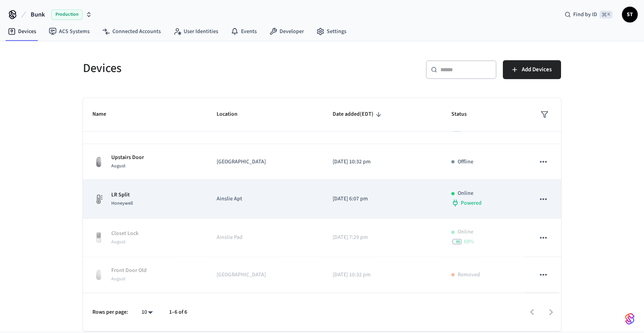  I want to click on img: SeamLogoGradient.69752ec5.svg, so click(630, 319).